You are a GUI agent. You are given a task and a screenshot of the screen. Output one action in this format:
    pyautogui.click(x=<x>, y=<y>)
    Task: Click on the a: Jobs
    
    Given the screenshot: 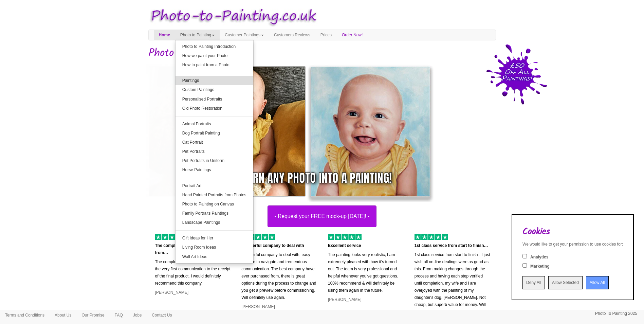 What is the action you would take?
    pyautogui.click(x=137, y=315)
    